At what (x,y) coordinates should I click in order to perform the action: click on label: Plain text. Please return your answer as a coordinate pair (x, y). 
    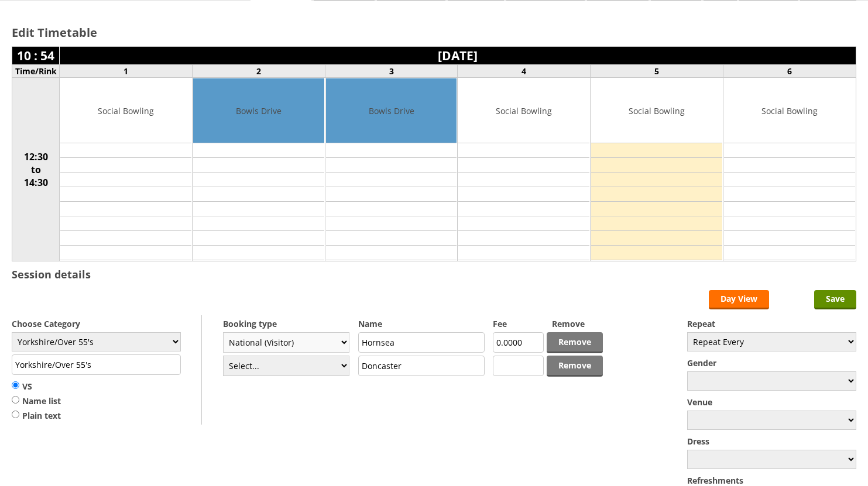
    Looking at the image, I should click on (36, 416).